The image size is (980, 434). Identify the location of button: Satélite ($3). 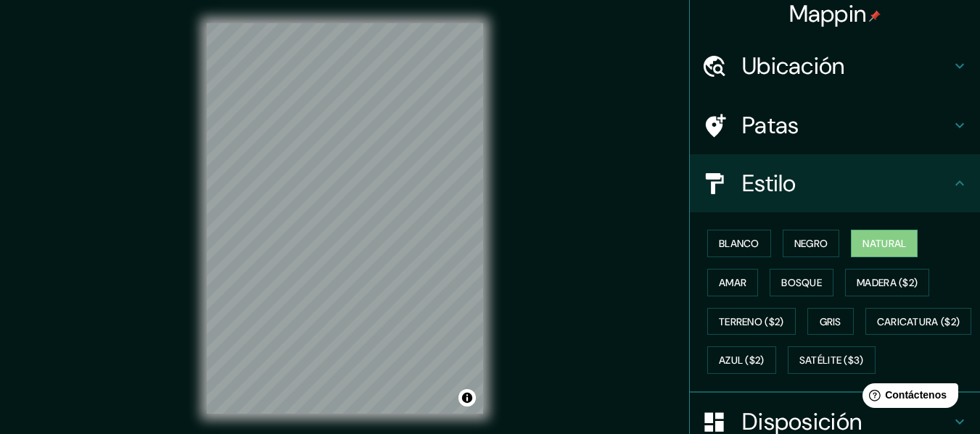
(831, 360).